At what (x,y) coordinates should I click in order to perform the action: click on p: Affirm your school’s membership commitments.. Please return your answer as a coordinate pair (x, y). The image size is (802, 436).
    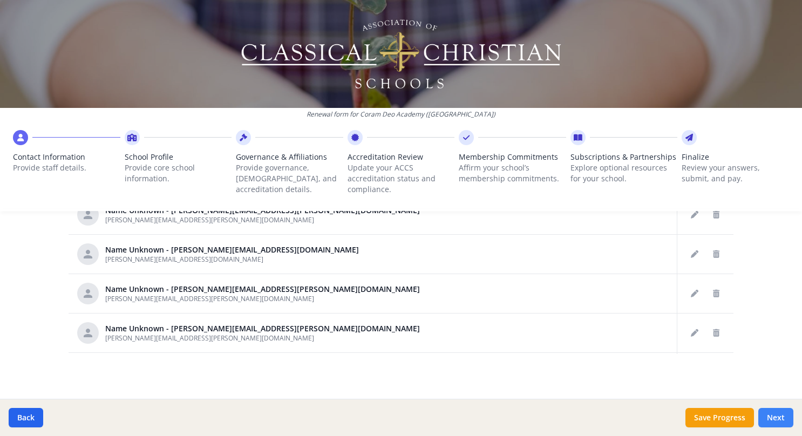
    Looking at the image, I should click on (512, 173).